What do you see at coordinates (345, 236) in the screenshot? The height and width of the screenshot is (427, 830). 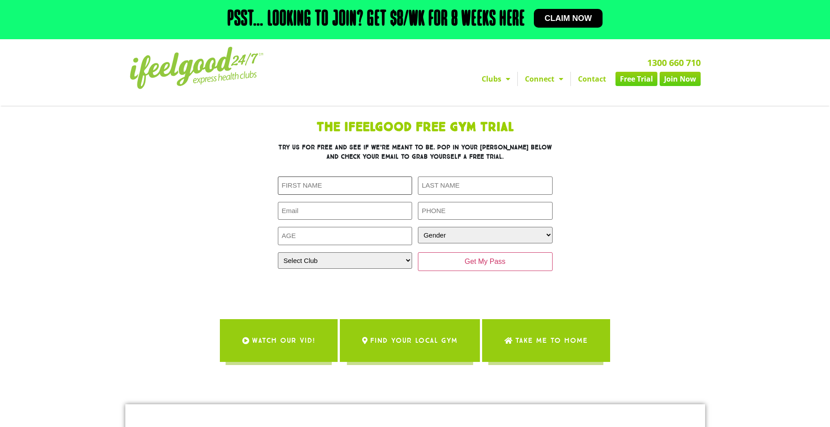 I see `input: AGE` at bounding box center [345, 236].